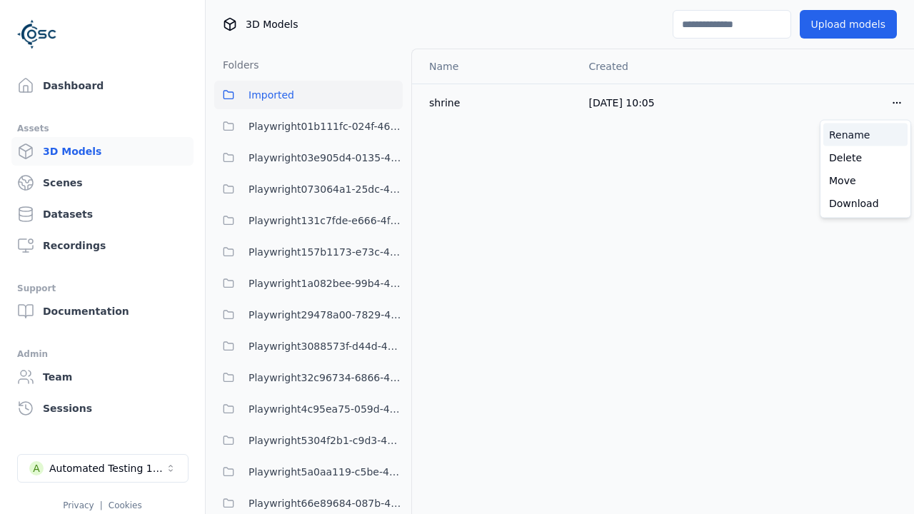  What do you see at coordinates (865, 158) in the screenshot?
I see `div: Delete` at bounding box center [865, 158].